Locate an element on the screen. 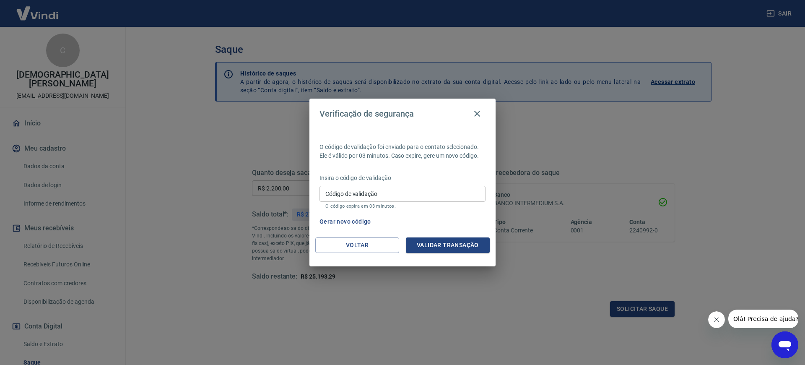  p: Insira o código de validação is located at coordinates (403, 178).